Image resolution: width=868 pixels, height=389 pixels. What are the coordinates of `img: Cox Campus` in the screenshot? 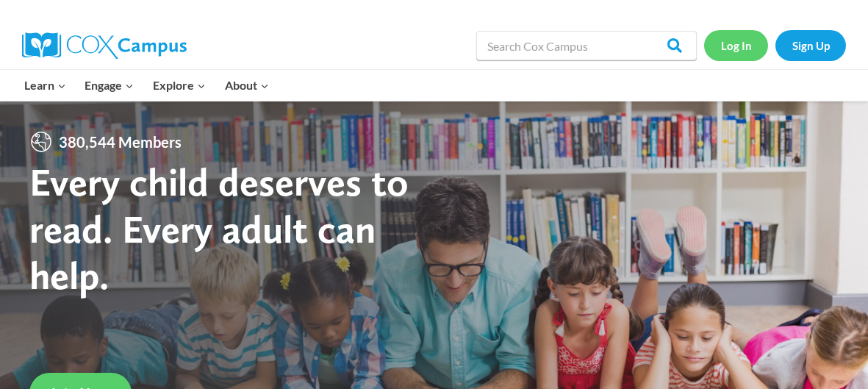 It's located at (104, 46).